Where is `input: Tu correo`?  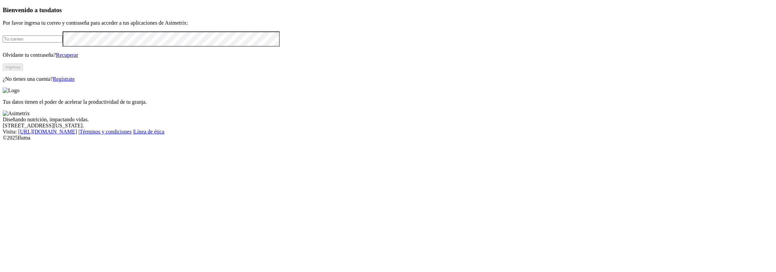 input: Tu correo is located at coordinates (32, 39).